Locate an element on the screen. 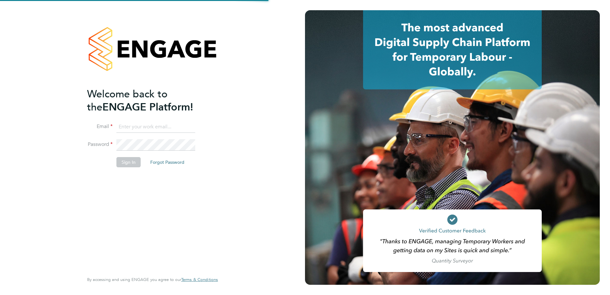 This screenshot has height=295, width=610. span: Welcome back to the is located at coordinates (127, 101).